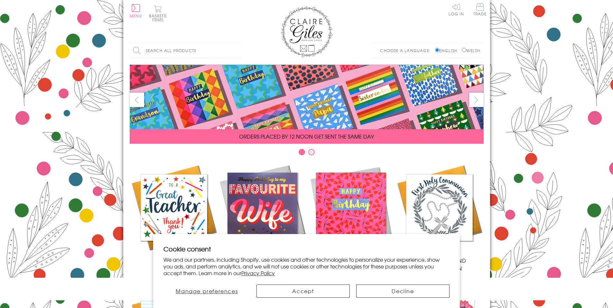  I want to click on label: English, so click(448, 51).